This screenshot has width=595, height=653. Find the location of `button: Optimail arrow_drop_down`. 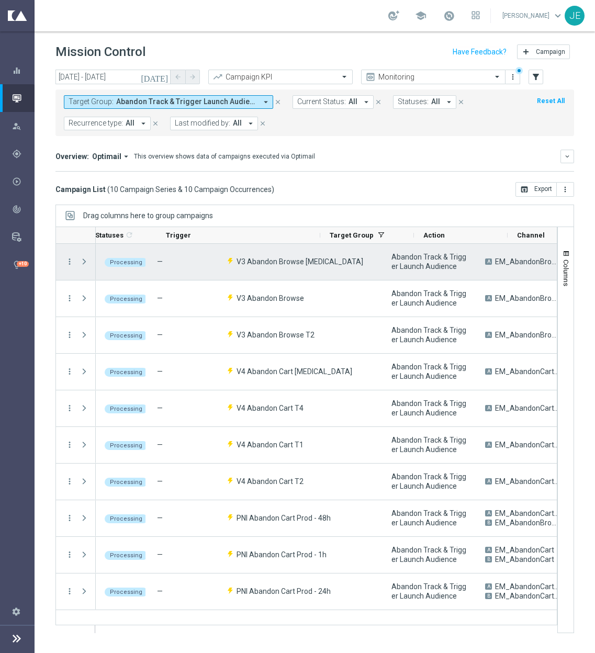

button: Optimail arrow_drop_down is located at coordinates (111, 156).